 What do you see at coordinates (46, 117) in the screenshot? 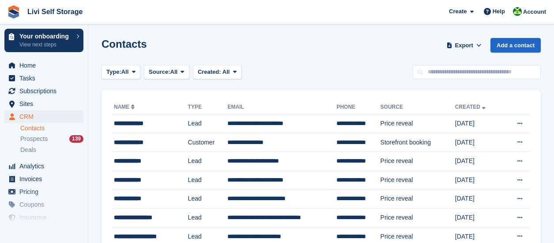
I see `span: CRM` at bounding box center [46, 117].